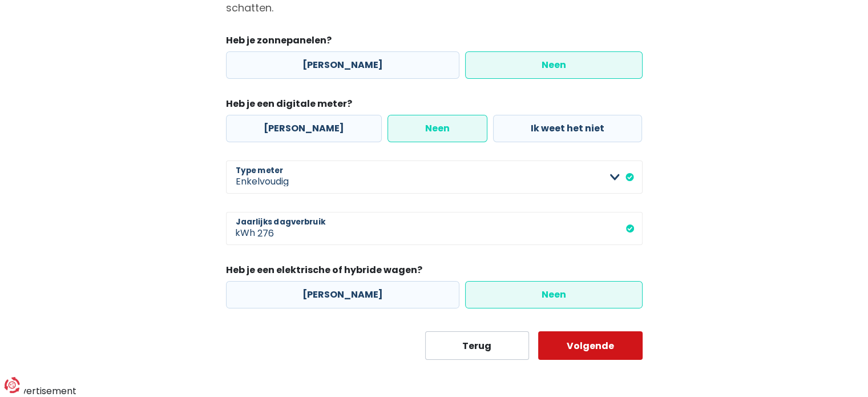 This screenshot has width=868, height=397. Describe the element at coordinates (434, 272) in the screenshot. I see `legend: Heb je een elektrische of hybride wagen?` at that location.